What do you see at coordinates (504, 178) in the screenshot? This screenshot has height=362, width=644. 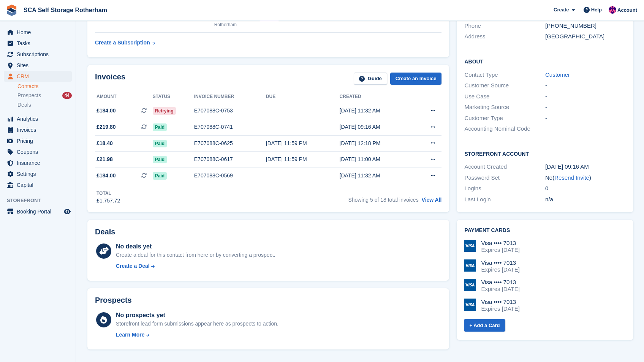 I see `div: Password Set` at bounding box center [504, 178].